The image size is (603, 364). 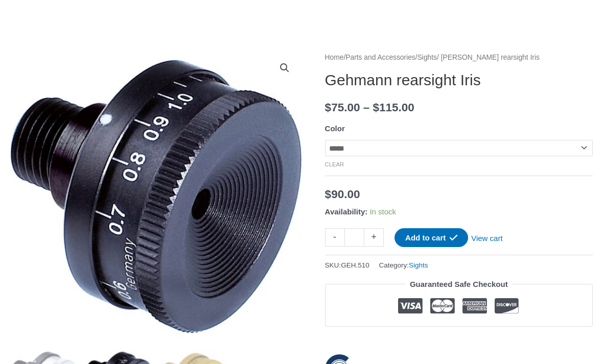 What do you see at coordinates (342, 194) in the screenshot?
I see `bdi: 90.00` at bounding box center [342, 194].